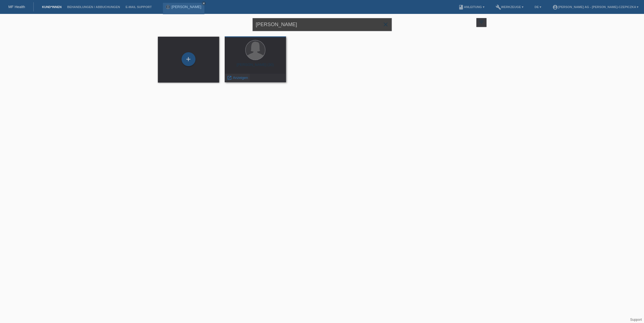 The height and width of the screenshot is (323, 644). What do you see at coordinates (481, 22) in the screenshot?
I see `i: filter_list` at bounding box center [481, 22].